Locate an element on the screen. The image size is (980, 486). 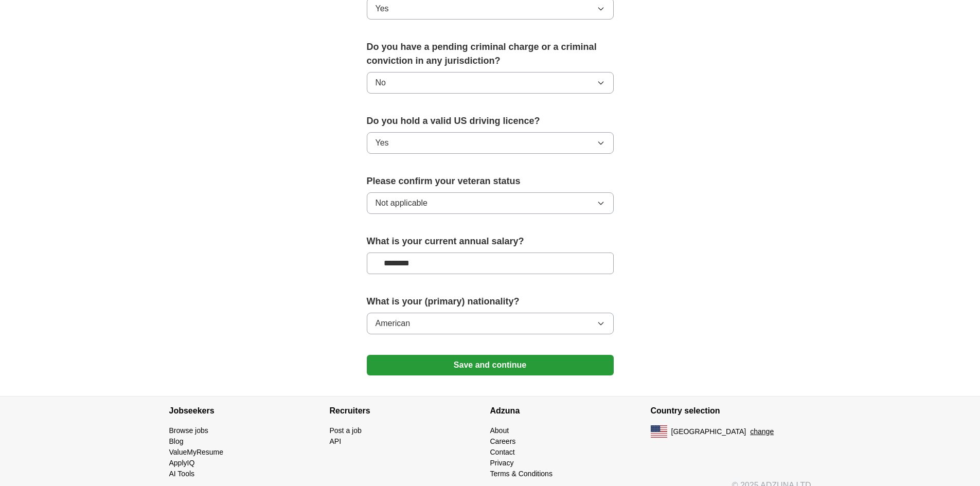
a: API is located at coordinates (336, 441).